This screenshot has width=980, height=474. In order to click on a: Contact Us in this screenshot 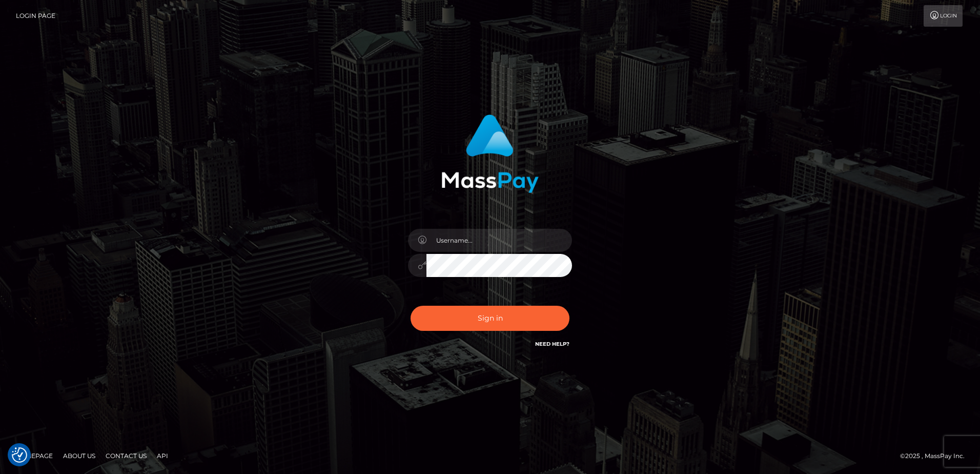, I will do `click(126, 456)`.